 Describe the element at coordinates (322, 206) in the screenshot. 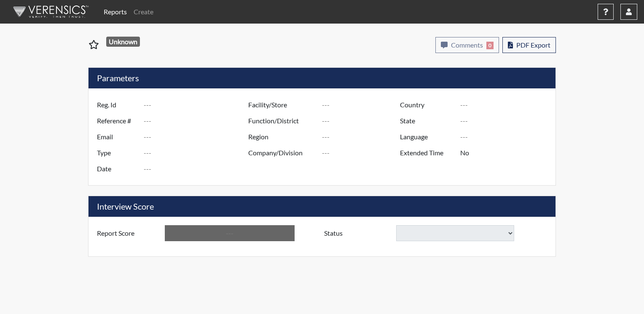

I see `h5: Interview Score` at that location.